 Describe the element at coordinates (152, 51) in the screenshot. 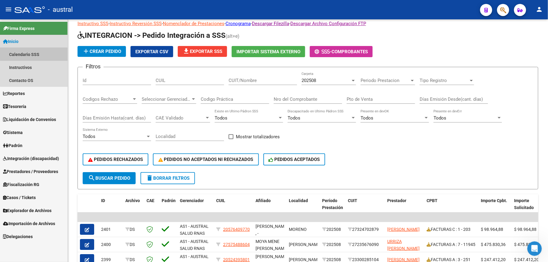

I see `button: Exportar CSV` at that location.